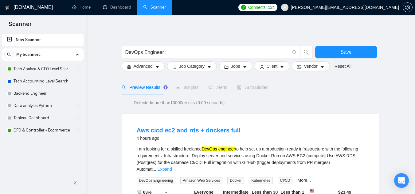  I want to click on span: Jobs, so click(236, 66).